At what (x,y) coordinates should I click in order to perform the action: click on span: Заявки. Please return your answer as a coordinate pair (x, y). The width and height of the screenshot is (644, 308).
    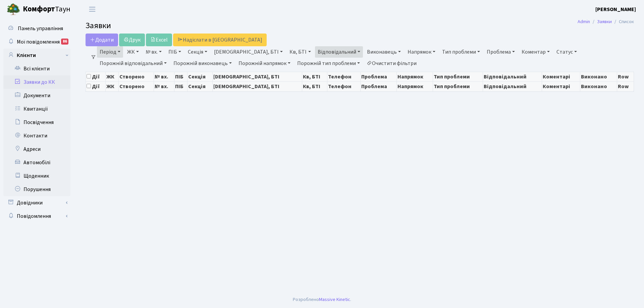
    Looking at the image, I should click on (98, 25).